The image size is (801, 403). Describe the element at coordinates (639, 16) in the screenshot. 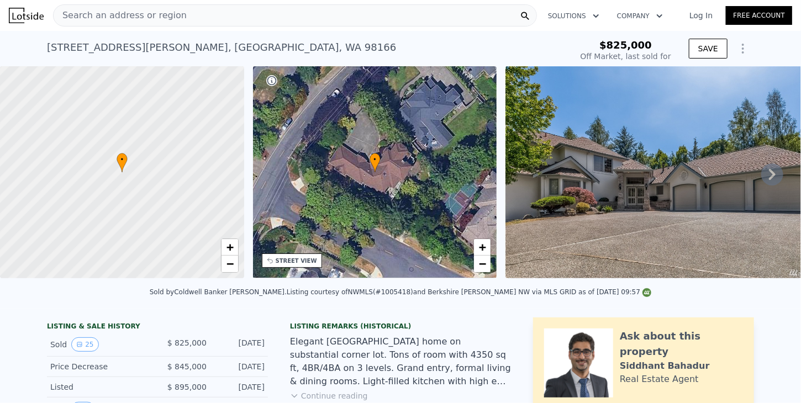

I see `button: Company` at that location.